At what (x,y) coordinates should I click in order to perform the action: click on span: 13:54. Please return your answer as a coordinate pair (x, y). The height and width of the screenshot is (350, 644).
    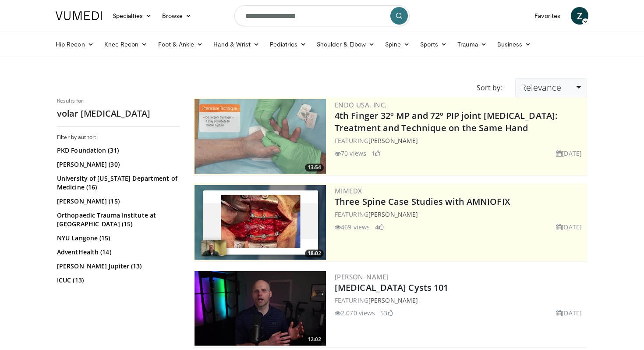
    Looking at the image, I should click on (314, 168).